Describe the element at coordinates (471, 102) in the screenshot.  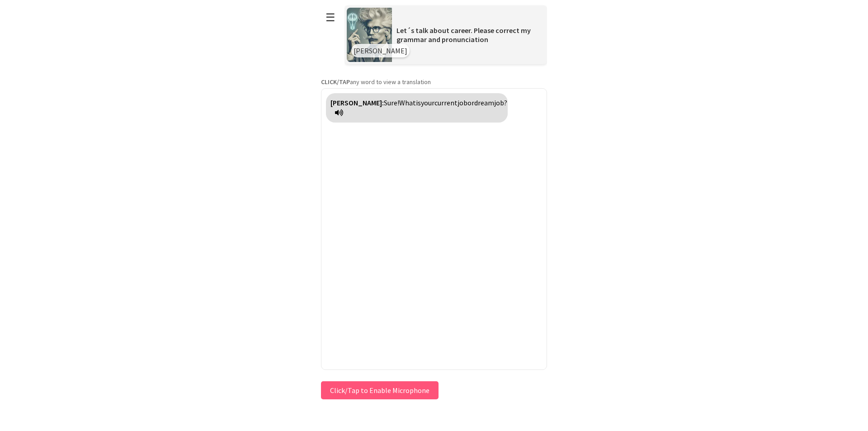
I see `span: or` at that location.